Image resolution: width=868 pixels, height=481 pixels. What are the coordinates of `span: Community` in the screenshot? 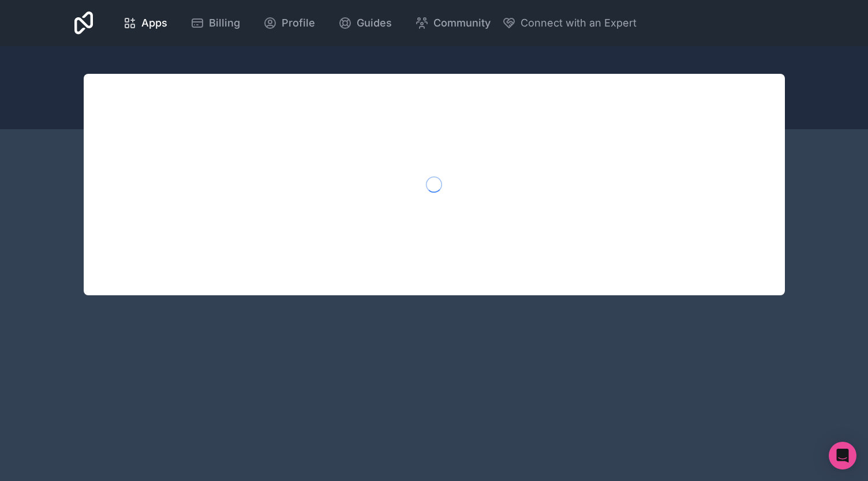 It's located at (461, 23).